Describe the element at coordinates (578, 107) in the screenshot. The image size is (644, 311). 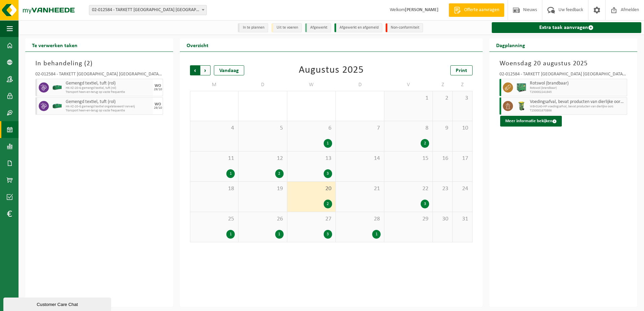
I see `span: WB-0140-HP voedingsafval, bevat producten van dierlijke oors` at that location.